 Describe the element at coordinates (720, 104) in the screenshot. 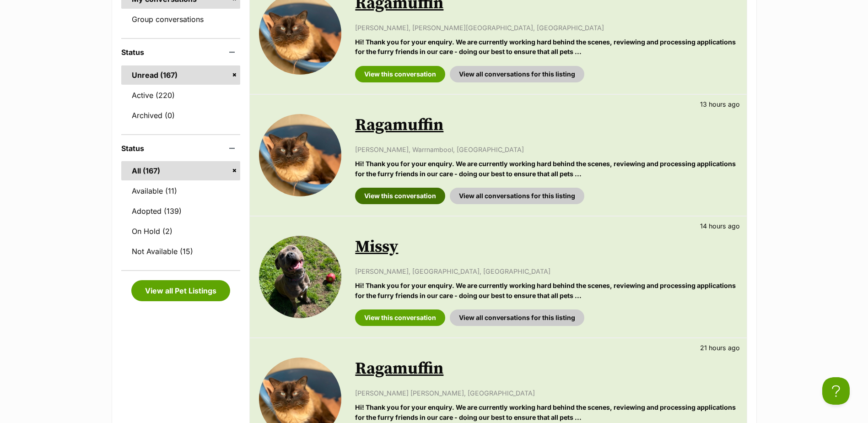

I see `p: 13 hours ago` at that location.